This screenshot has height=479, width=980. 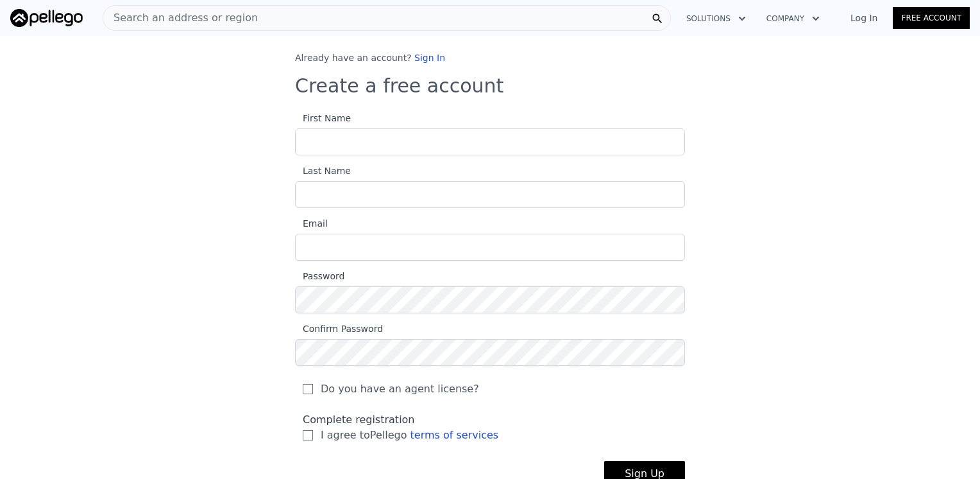 I want to click on span: Do you have an agent license?, so click(x=400, y=389).